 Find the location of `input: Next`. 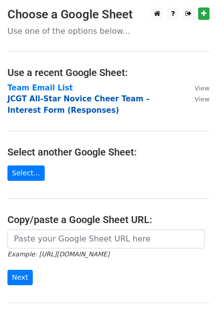

input: Next is located at coordinates (20, 277).